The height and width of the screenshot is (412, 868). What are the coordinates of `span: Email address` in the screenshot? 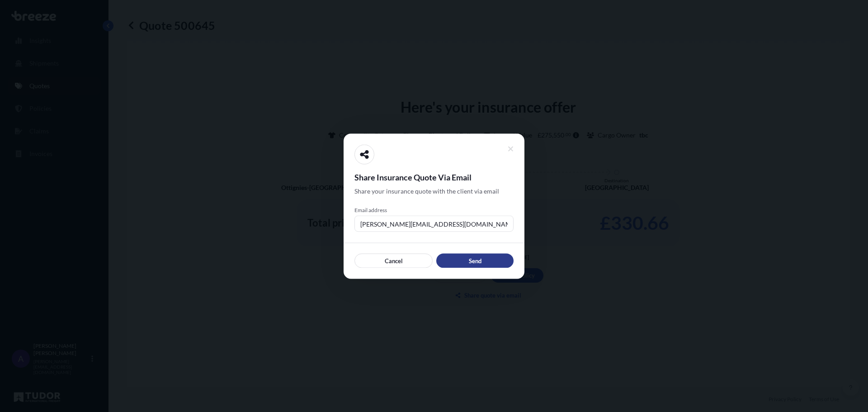 It's located at (434, 210).